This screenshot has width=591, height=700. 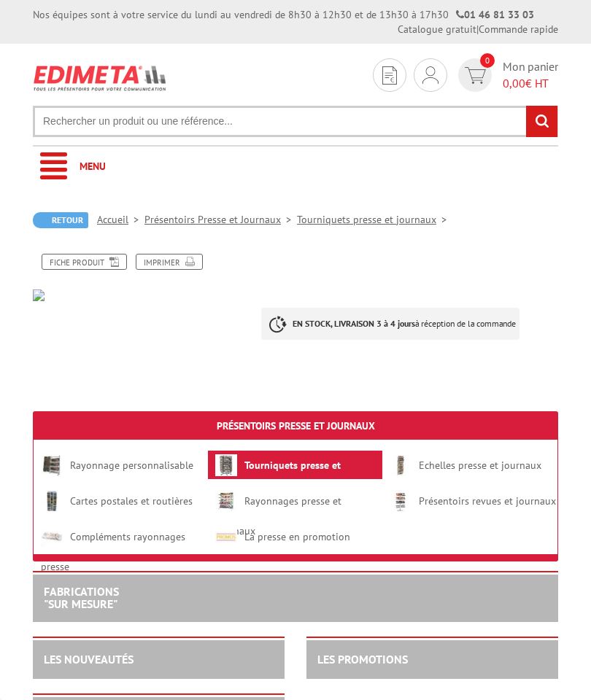 What do you see at coordinates (60, 220) in the screenshot?
I see `a: Retour` at bounding box center [60, 220].